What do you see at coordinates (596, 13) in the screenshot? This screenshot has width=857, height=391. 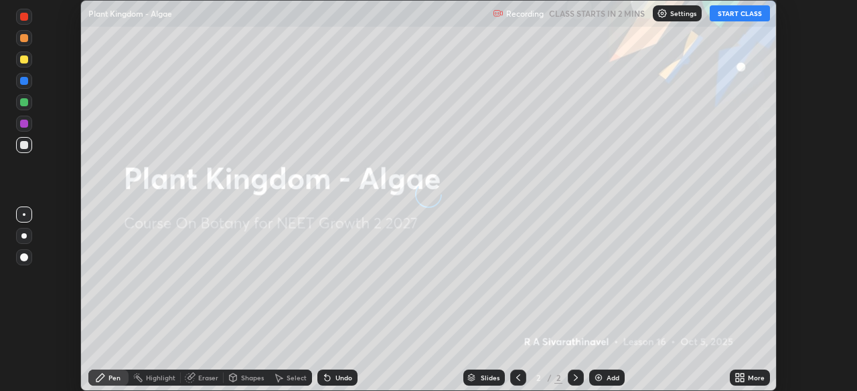 I see `h5: CLASS STARTS IN 2 MINS` at bounding box center [596, 13].